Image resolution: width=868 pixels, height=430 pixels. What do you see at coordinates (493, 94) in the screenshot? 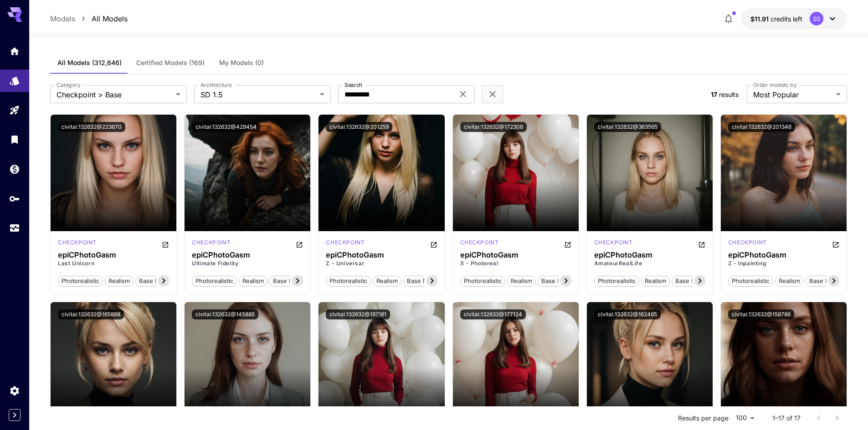
I see `button: Clear filters (2)` at bounding box center [493, 94].